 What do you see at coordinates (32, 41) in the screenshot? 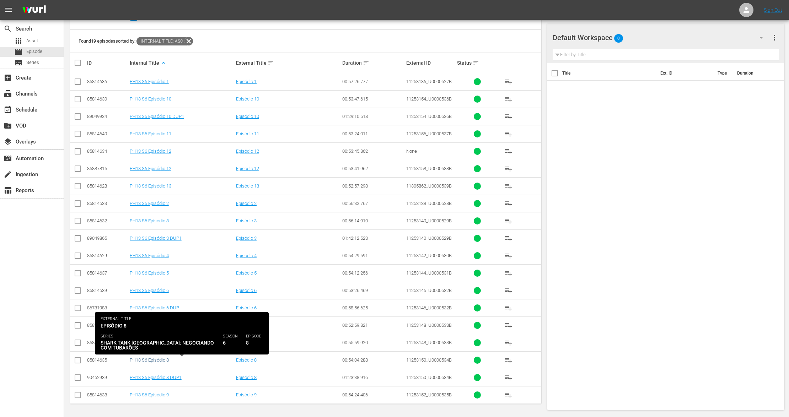
I see `span: Asset` at bounding box center [32, 41].